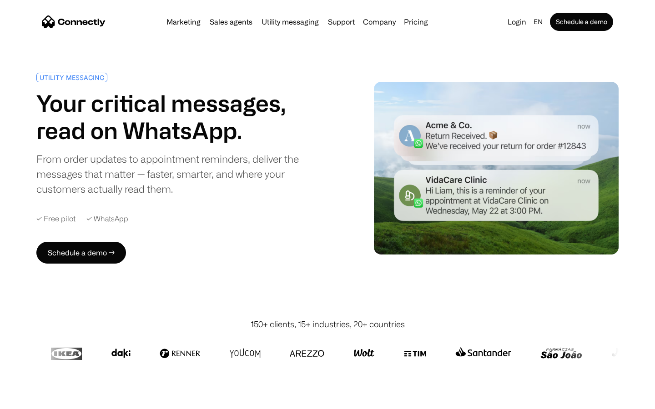  Describe the element at coordinates (183, 22) in the screenshot. I see `a: Marketing` at that location.